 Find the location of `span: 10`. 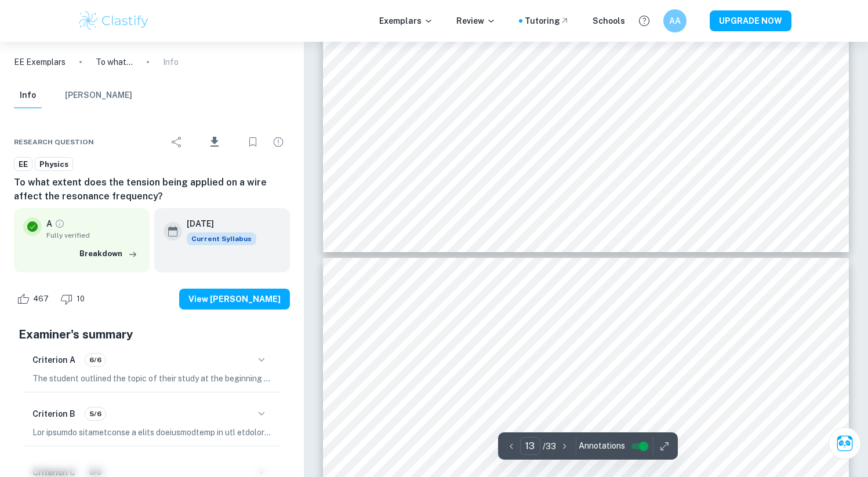

span: 10 is located at coordinates (81, 299).